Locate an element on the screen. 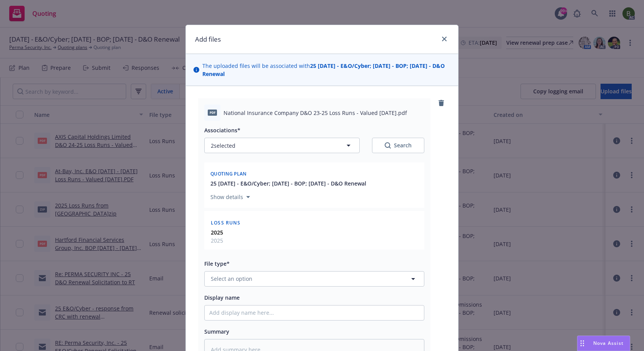  button: 2selected is located at coordinates (282, 145).